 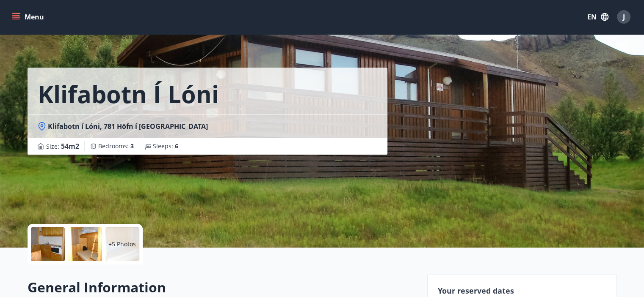 What do you see at coordinates (128, 94) in the screenshot?
I see `h1: Klifabotn í Lóni` at bounding box center [128, 94].